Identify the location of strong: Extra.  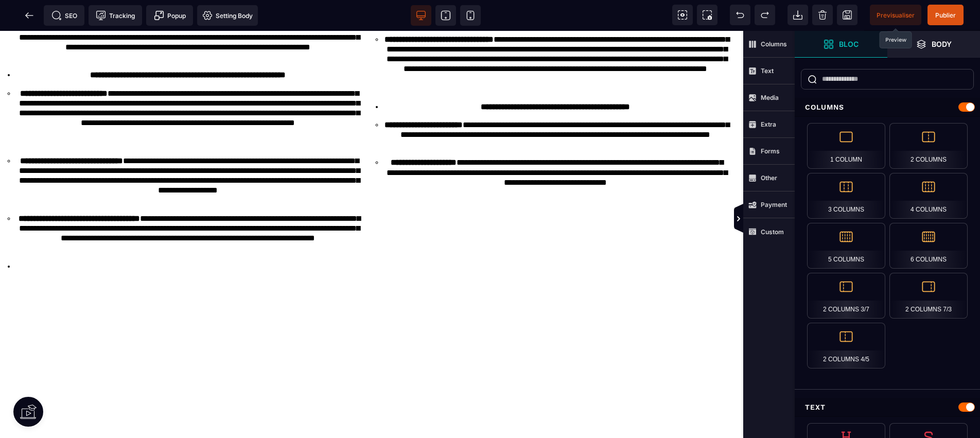
(768, 124).